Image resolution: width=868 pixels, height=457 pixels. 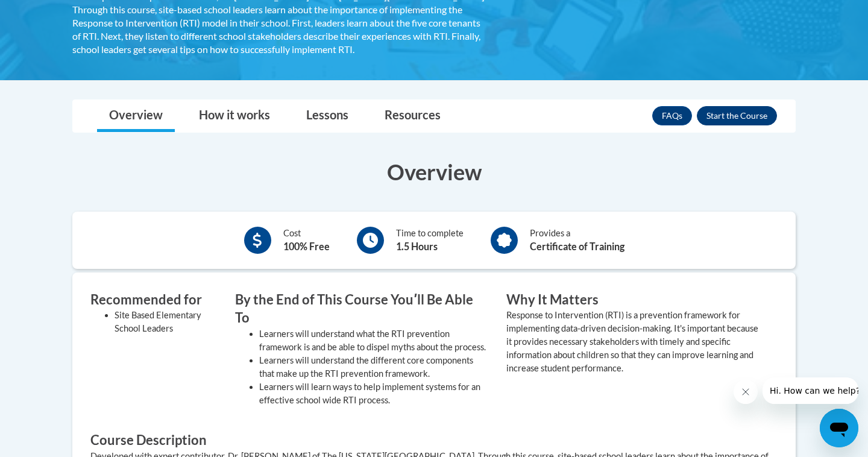 What do you see at coordinates (374, 340) in the screenshot?
I see `li: Learners will understand what the RTI prevention framework is and be able to dispel myths about t...` at bounding box center [374, 340].